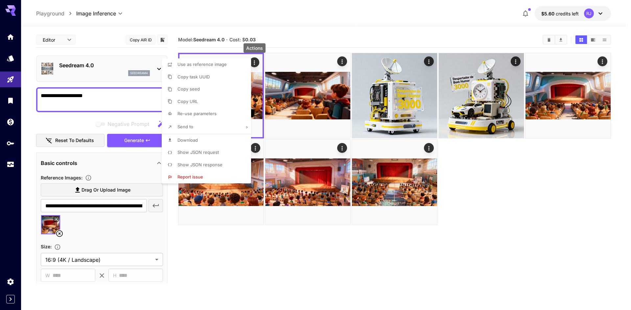 The height and width of the screenshot is (310, 631). I want to click on span: Send to, so click(185, 127).